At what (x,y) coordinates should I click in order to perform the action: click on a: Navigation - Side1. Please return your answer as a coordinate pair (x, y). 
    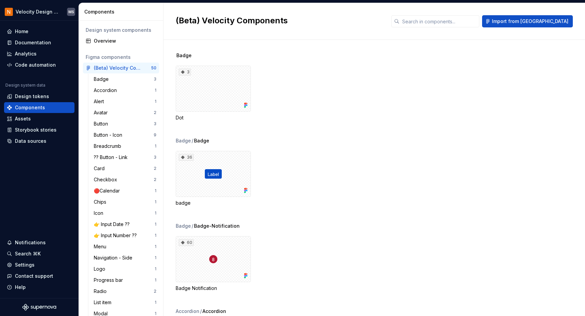
    Looking at the image, I should click on (125, 258).